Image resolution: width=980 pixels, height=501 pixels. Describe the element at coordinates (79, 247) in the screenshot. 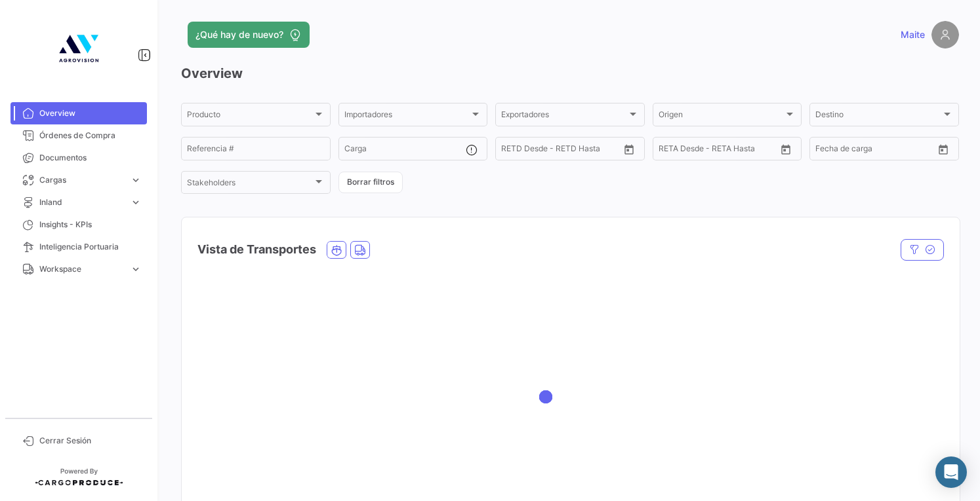

I see `a: Inteligencia Portuaria` at that location.